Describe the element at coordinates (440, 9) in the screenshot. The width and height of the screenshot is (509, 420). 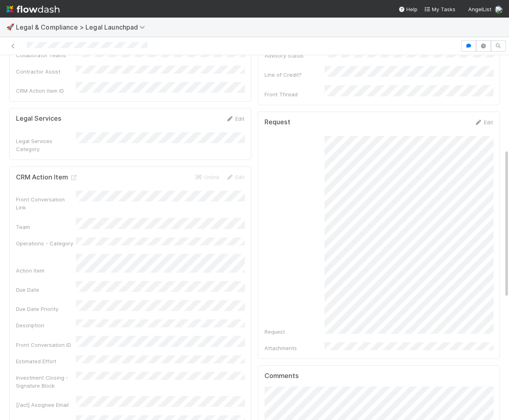
I see `span: My Tasks` at that location.